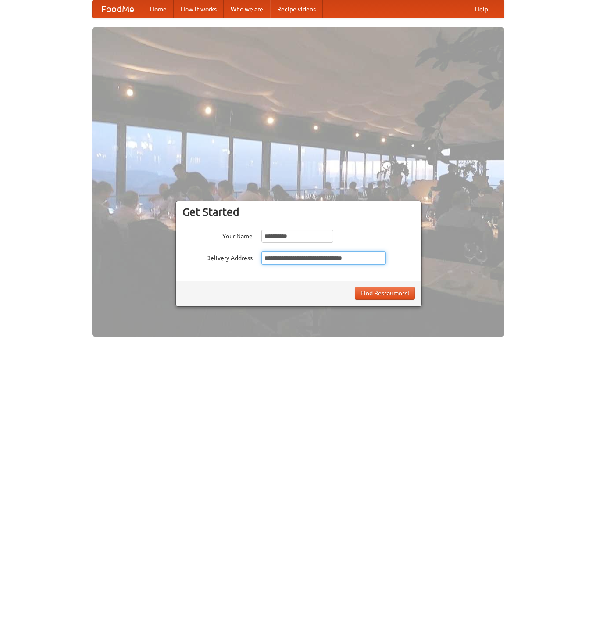 The height and width of the screenshot is (621, 596). I want to click on a: Help, so click(482, 9).